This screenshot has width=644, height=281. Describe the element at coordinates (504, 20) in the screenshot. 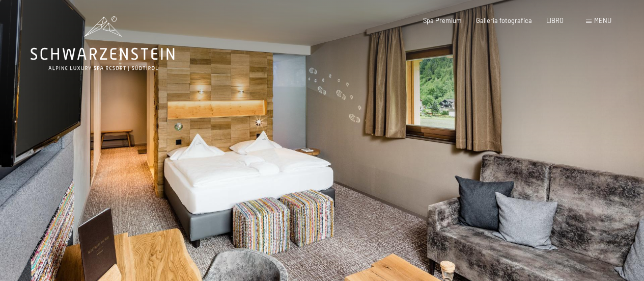

I see `font: Galleria fotografica` at that location.